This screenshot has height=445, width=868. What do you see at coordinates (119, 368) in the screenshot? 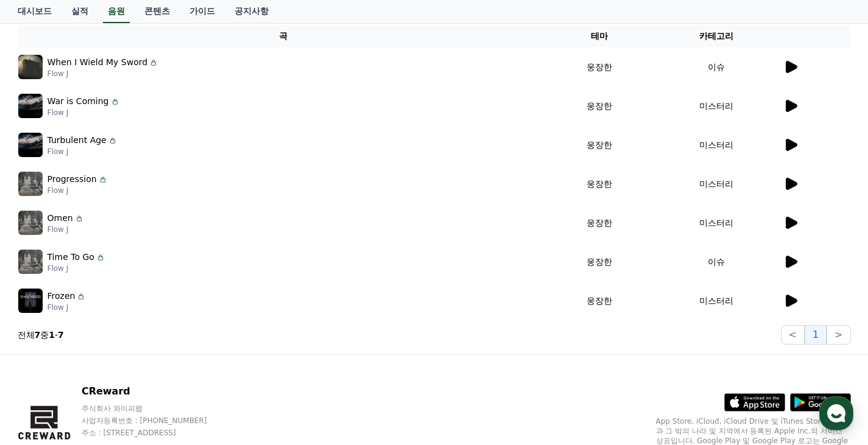
I see `span: 대화` at bounding box center [119, 368].